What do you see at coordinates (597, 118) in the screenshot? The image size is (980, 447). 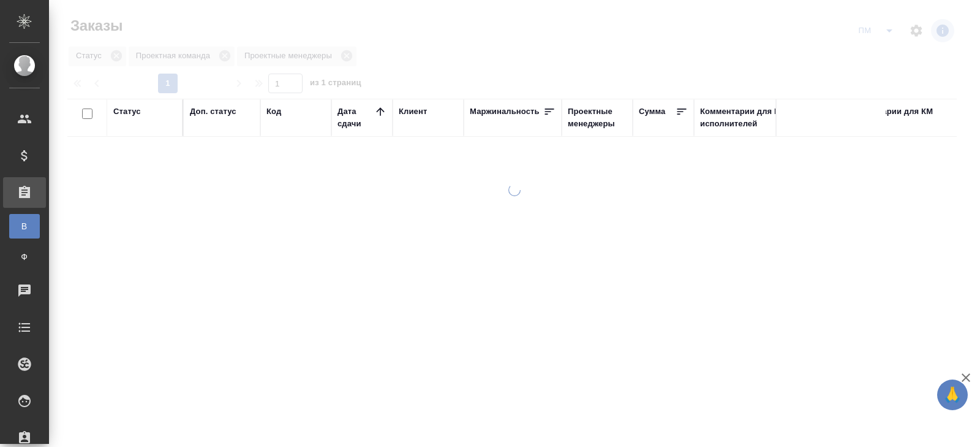 I see `div: Проектные менеджеры` at bounding box center [597, 118].